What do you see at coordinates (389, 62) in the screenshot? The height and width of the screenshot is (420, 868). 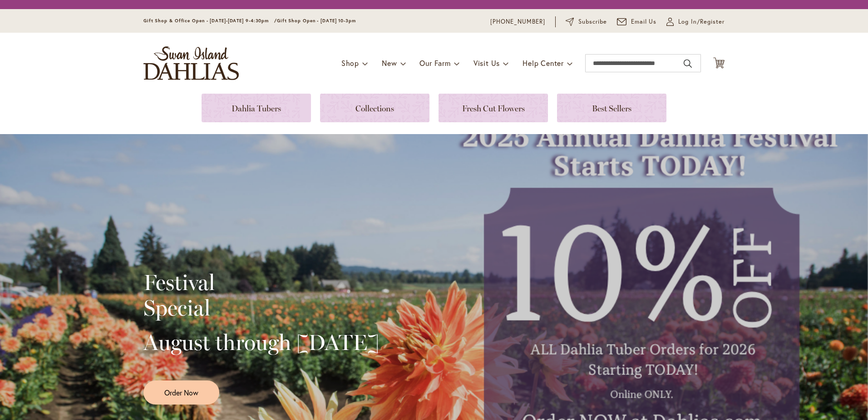 I see `span: New` at bounding box center [389, 62].